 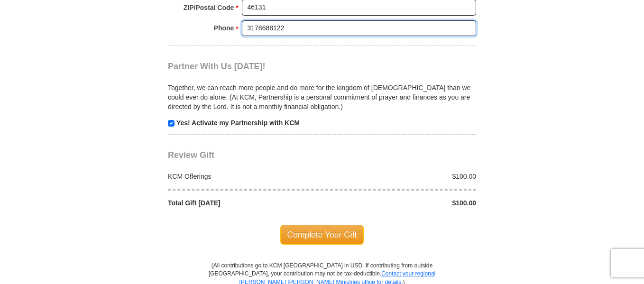 What do you see at coordinates (238, 123) in the screenshot?
I see `strong: Yes! Activate my Partnership with KCM` at bounding box center [238, 123].